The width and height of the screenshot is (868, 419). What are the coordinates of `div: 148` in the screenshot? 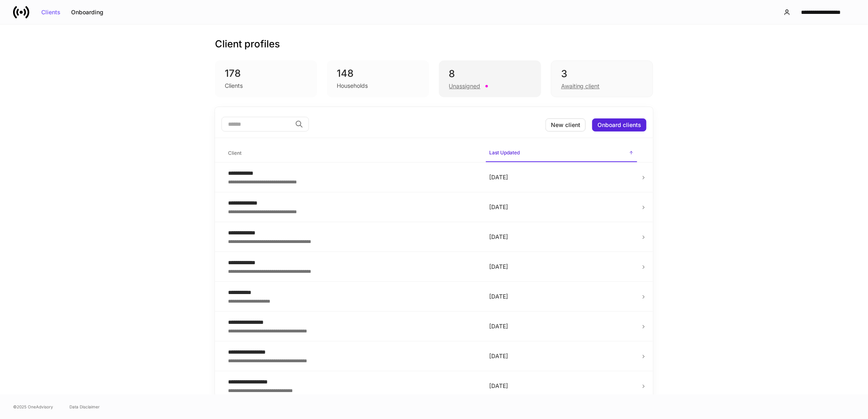 It's located at (378, 74).